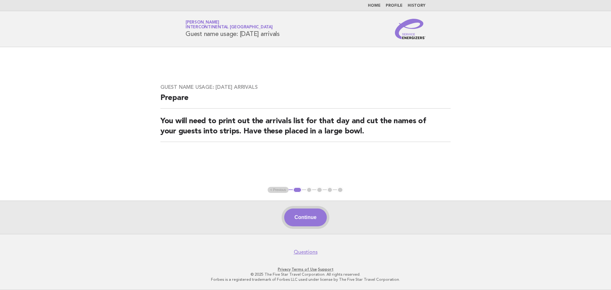 The image size is (611, 290). Describe the element at coordinates (394, 6) in the screenshot. I see `a: Profile` at that location.